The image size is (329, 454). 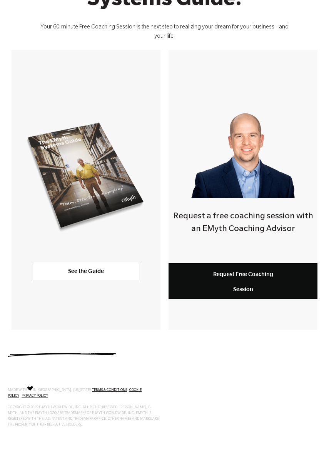 What do you see at coordinates (62, 355) in the screenshot?
I see `img: underline.svg` at bounding box center [62, 355].